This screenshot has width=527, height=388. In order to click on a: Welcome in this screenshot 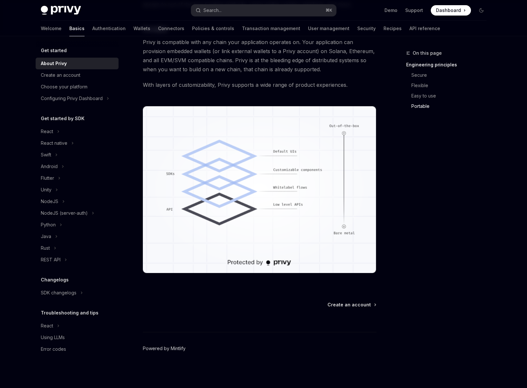, I will do `click(51, 29)`.